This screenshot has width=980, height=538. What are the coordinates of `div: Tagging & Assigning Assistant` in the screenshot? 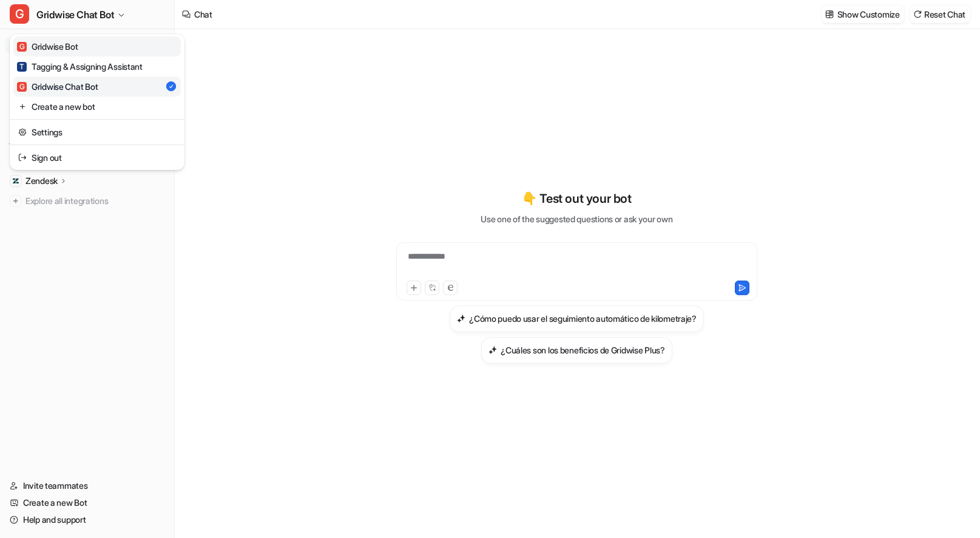 It's located at (79, 66).